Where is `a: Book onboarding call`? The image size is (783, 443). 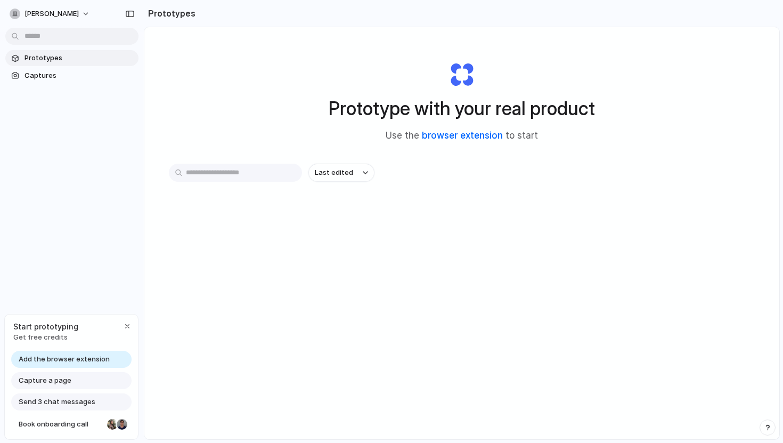
a: Book onboarding call is located at coordinates (71, 424).